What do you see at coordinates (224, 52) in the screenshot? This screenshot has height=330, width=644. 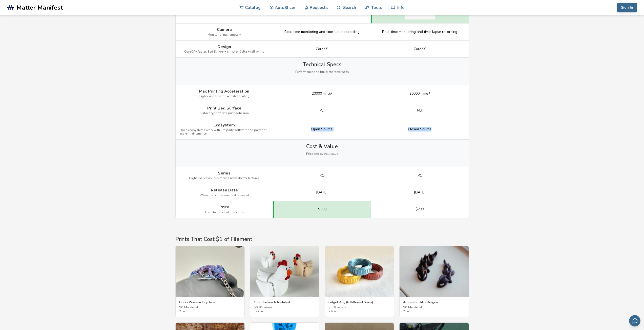 I see `span: CoreXY = faster, Bed Slinger = simpler, Delta = tall prints` at bounding box center [224, 52].